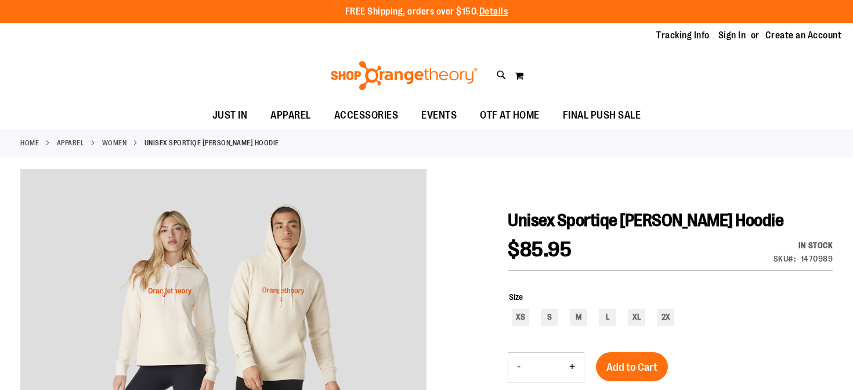 The image size is (853, 390). Describe the element at coordinates (733, 35) in the screenshot. I see `a: Sign In` at that location.